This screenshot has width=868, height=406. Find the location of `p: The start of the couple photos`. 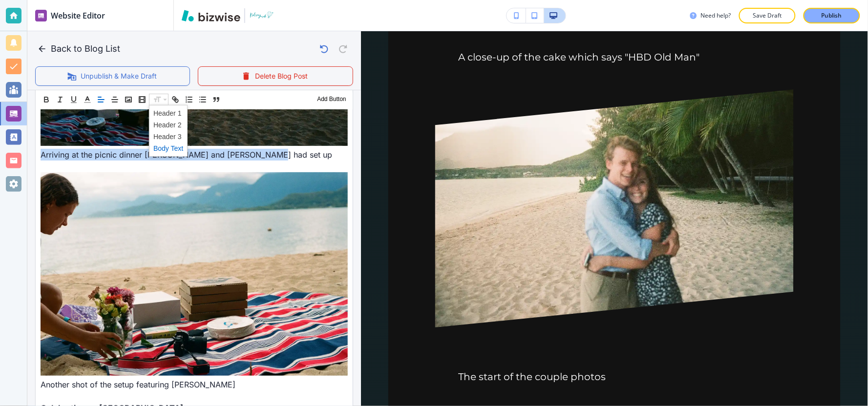

p: The start of the couple photos is located at coordinates (615, 377).